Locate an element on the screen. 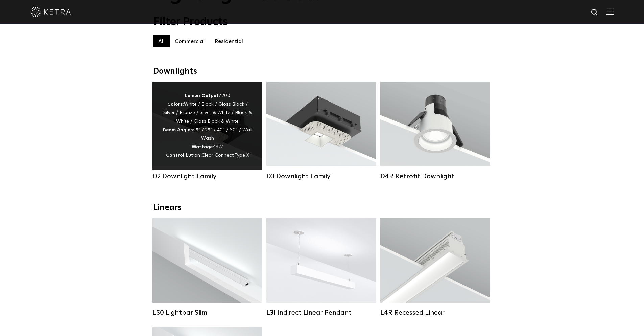  a: D4R Retrofit Downlight Lumen Output:800Colors:White / BlackBeam Angles:15° / 25° / 40° / 60°Watta... is located at coordinates (435, 131).